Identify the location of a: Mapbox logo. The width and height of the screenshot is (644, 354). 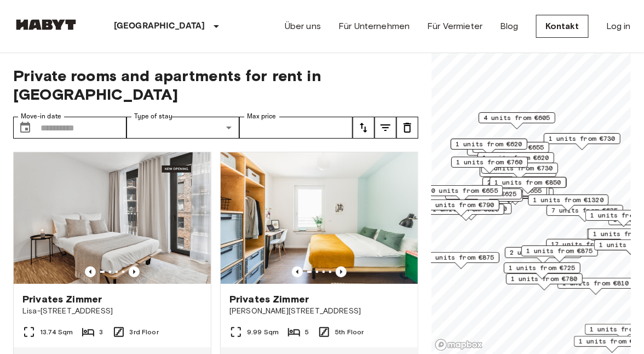
(459, 345).